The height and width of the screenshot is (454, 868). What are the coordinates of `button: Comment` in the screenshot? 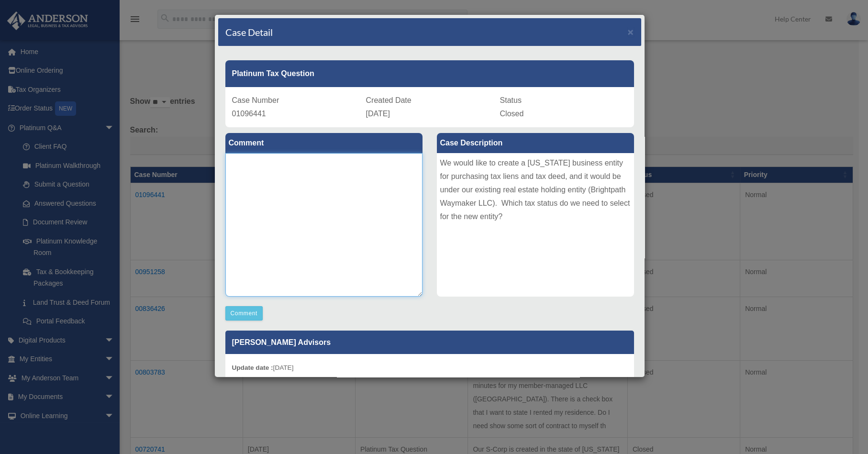 It's located at (244, 313).